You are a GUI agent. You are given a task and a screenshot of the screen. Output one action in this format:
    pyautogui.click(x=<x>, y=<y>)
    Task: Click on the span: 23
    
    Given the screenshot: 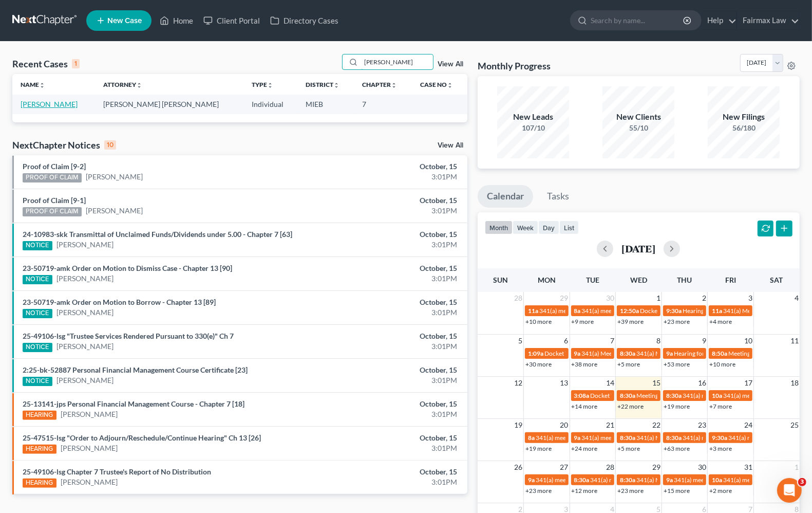 What is the action you would take?
    pyautogui.click(x=702, y=425)
    